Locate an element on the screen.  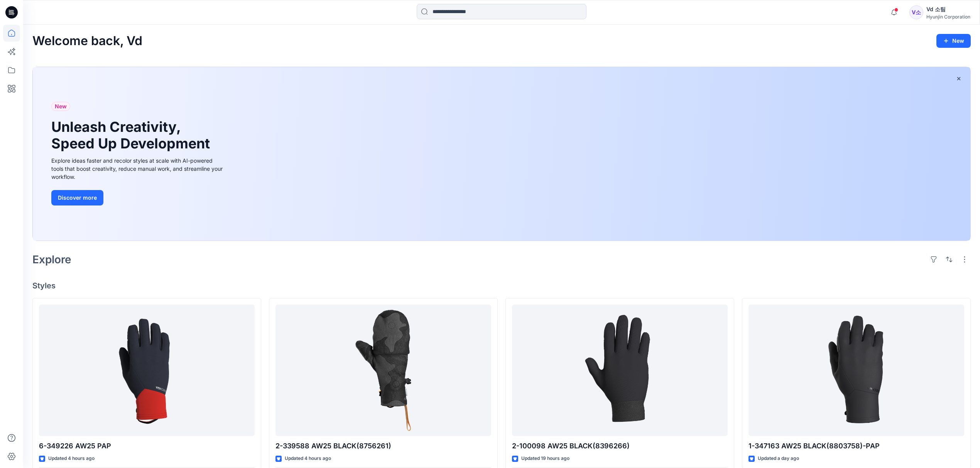
p: 6-349226 AW25 PAP is located at coordinates (146, 446).